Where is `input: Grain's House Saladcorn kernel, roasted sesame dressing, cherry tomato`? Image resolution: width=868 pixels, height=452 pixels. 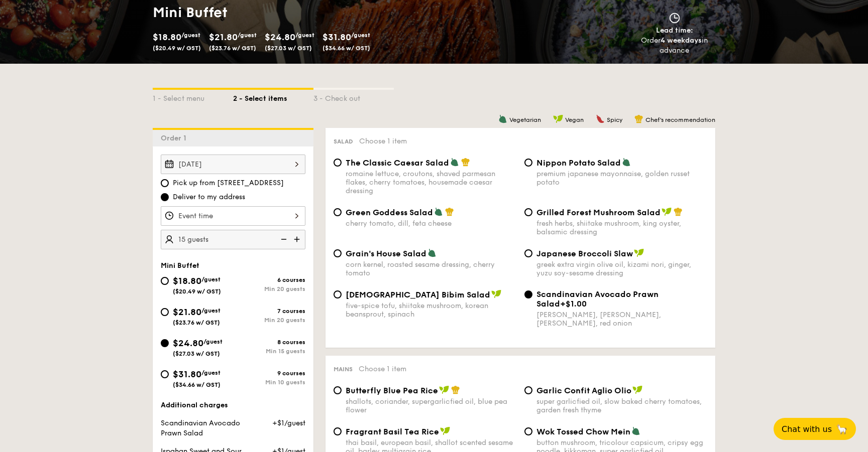 input: Grain's House Saladcorn kernel, roasted sesame dressing, cherry tomato is located at coordinates (338, 254).